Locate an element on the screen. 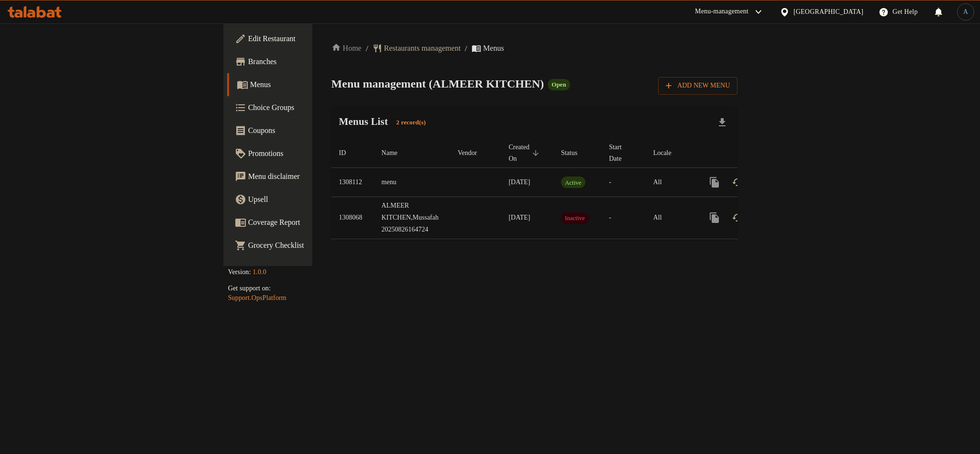 The height and width of the screenshot is (454, 980). span: Vendor is located at coordinates (473, 153).